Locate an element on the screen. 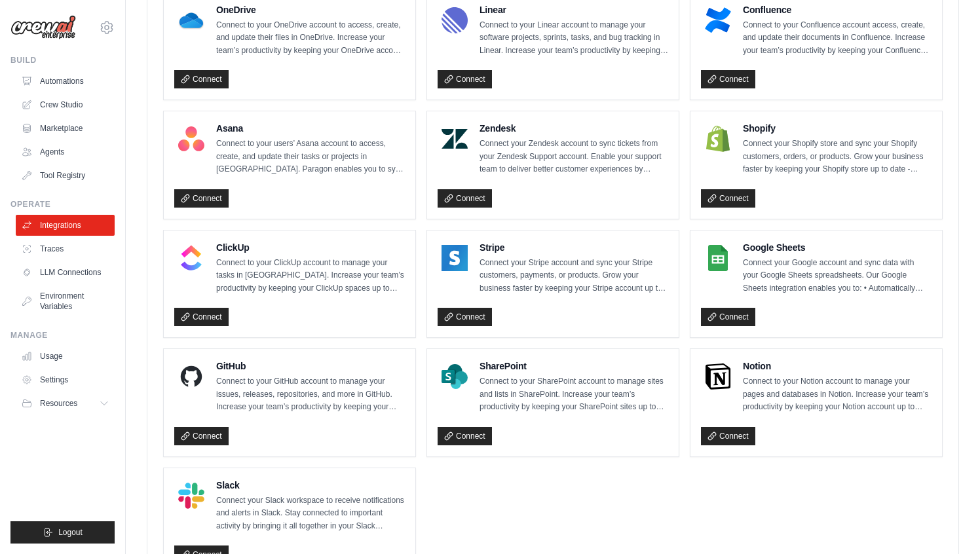 The image size is (980, 554). img: Logo is located at coordinates (43, 27).